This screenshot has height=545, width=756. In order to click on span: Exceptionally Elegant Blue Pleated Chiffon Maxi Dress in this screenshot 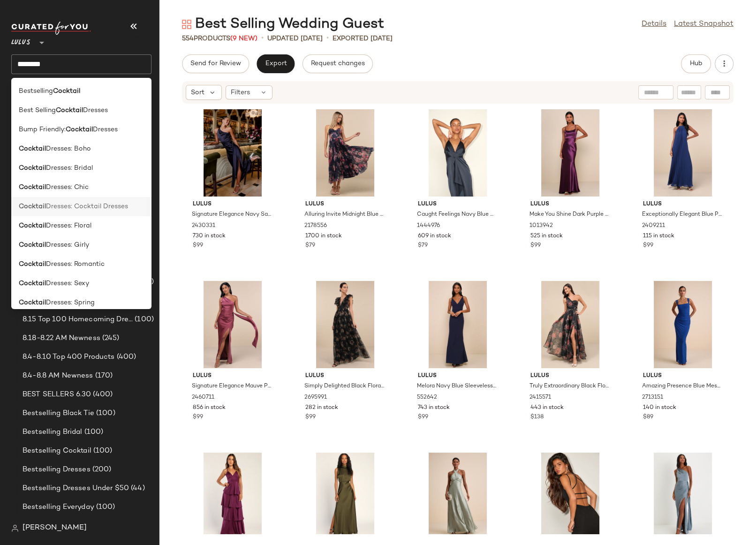, I will do `click(682, 215)`.